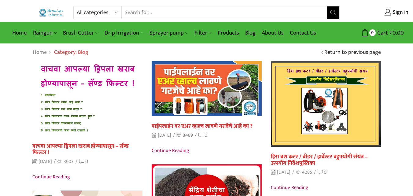 The image size is (413, 196). I want to click on span: Category: Blog, so click(71, 52).